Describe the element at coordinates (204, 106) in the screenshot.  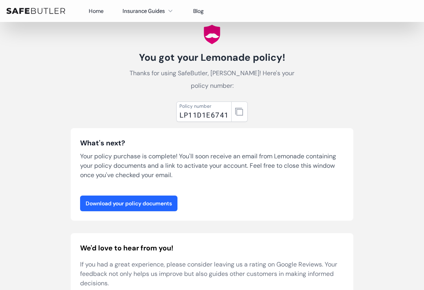
I see `div: Policy number` at that location.